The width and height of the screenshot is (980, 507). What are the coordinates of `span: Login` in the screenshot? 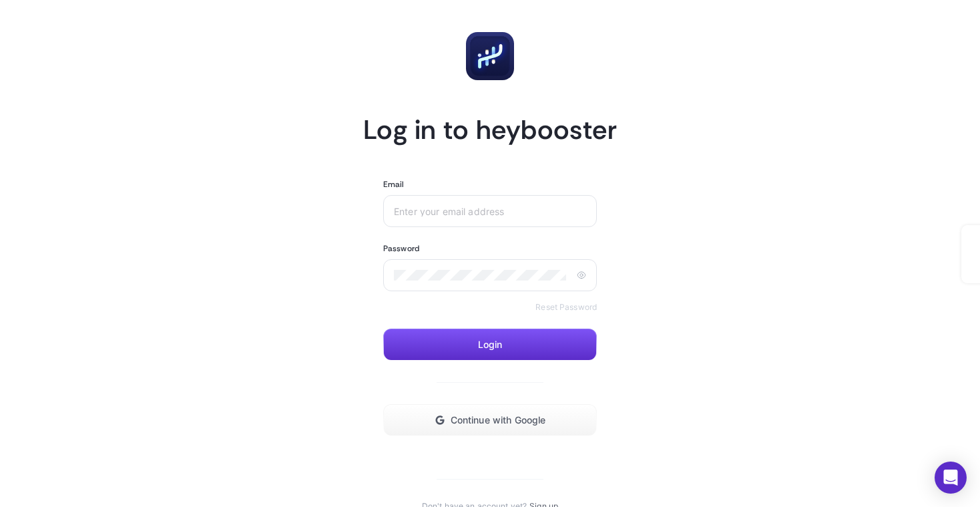 It's located at (490, 345).